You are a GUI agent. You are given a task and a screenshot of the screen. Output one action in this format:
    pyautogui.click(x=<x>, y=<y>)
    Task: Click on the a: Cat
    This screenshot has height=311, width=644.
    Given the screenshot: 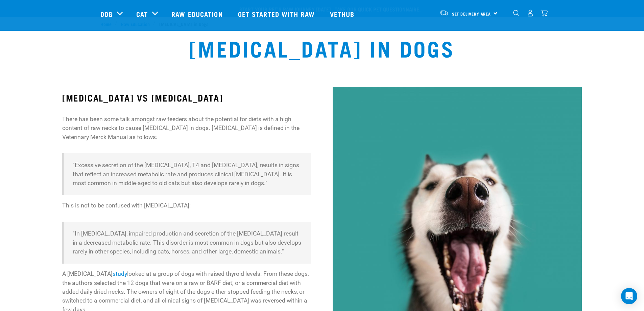 What is the action you would take?
    pyautogui.click(x=142, y=14)
    